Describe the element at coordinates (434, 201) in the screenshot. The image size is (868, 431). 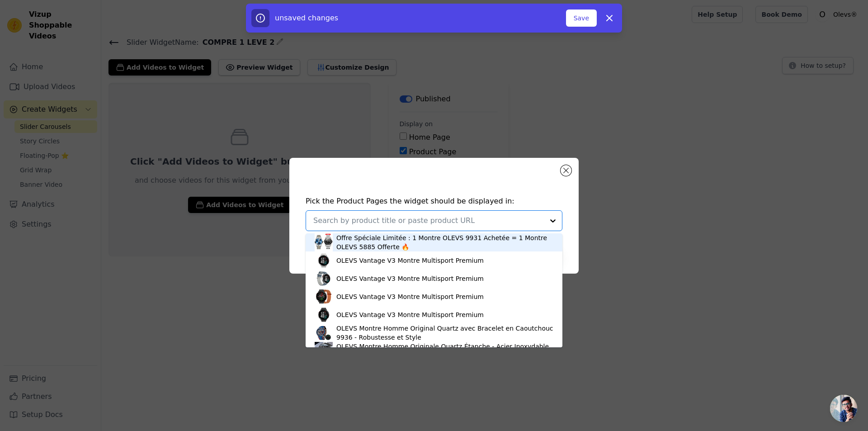
I see `h4: Pick the Product Pages the widget should be displayed in:` at that location.